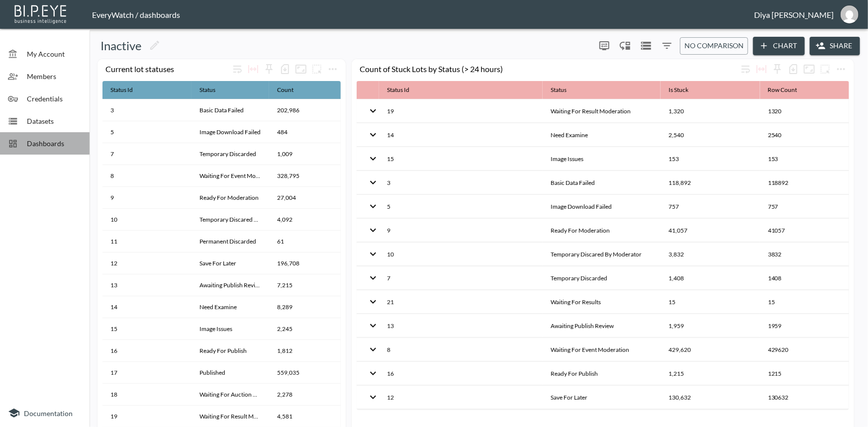 The width and height of the screenshot is (868, 427). I want to click on th: 757, so click(804, 207).